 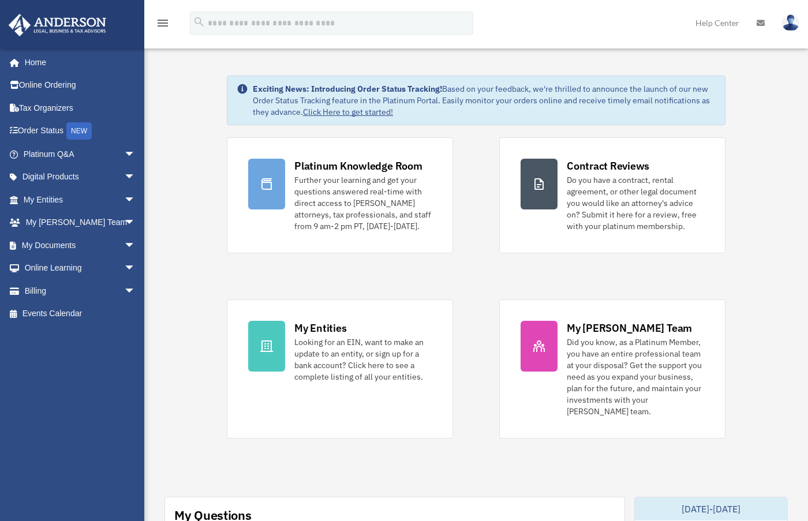 What do you see at coordinates (80, 108) in the screenshot?
I see `a: Tax Organizers` at bounding box center [80, 108].